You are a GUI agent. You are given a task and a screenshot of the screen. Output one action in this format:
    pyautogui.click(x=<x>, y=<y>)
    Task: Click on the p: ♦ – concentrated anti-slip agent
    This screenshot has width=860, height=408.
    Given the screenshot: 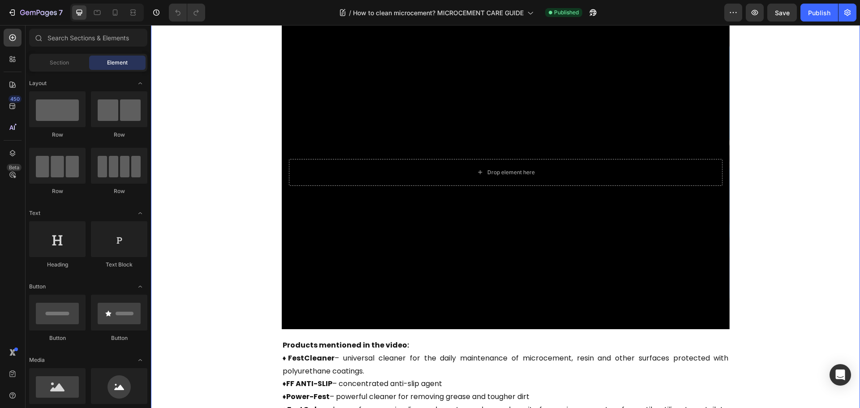 What is the action you would take?
    pyautogui.click(x=355, y=359)
    